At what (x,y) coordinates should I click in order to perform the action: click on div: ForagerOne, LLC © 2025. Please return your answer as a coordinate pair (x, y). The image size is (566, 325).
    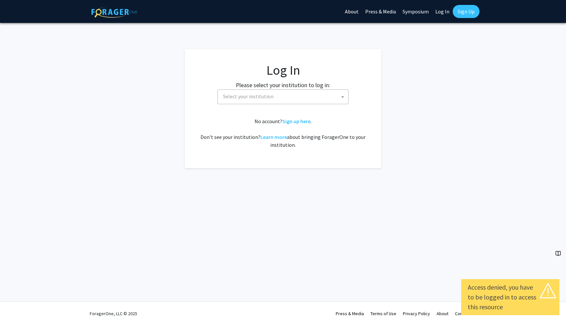
    Looking at the image, I should click on (113, 313).